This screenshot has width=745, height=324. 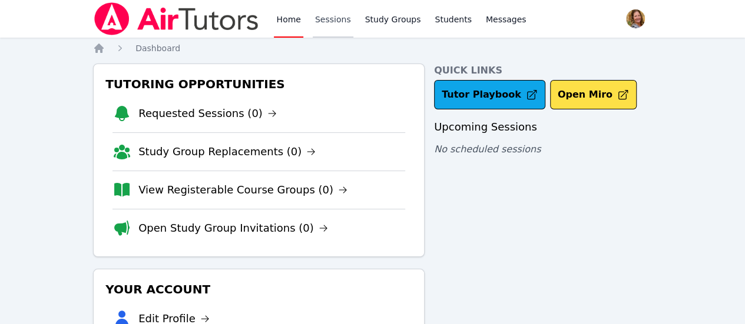 What do you see at coordinates (176, 19) in the screenshot?
I see `img: Air Tutors` at bounding box center [176, 19].